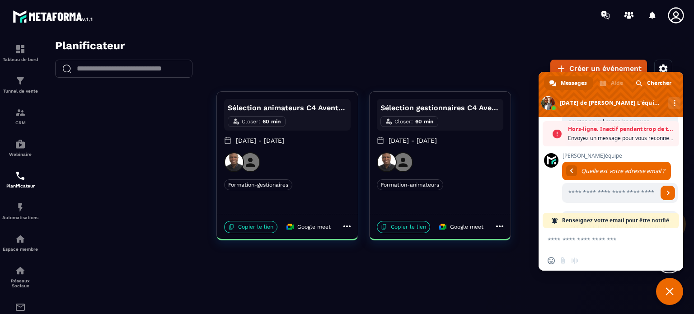  I want to click on a: automationsautomationsEspace membre, so click(20, 243).